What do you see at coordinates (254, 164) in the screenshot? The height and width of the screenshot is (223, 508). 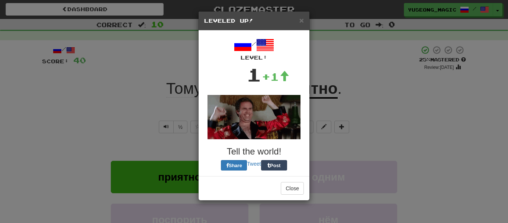 I see `a: Tweet` at bounding box center [254, 164].